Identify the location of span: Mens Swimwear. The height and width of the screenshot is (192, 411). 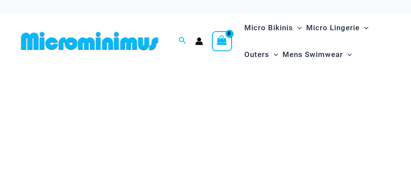
(313, 54).